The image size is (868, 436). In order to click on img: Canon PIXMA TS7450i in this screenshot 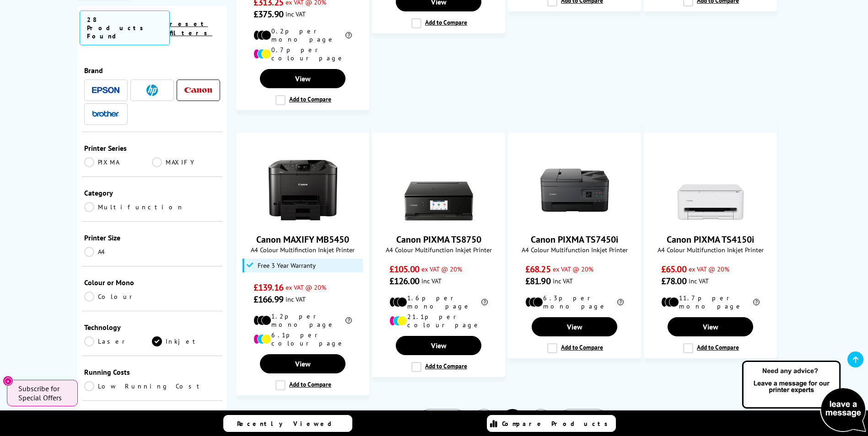, I will do `click(575, 190)`.